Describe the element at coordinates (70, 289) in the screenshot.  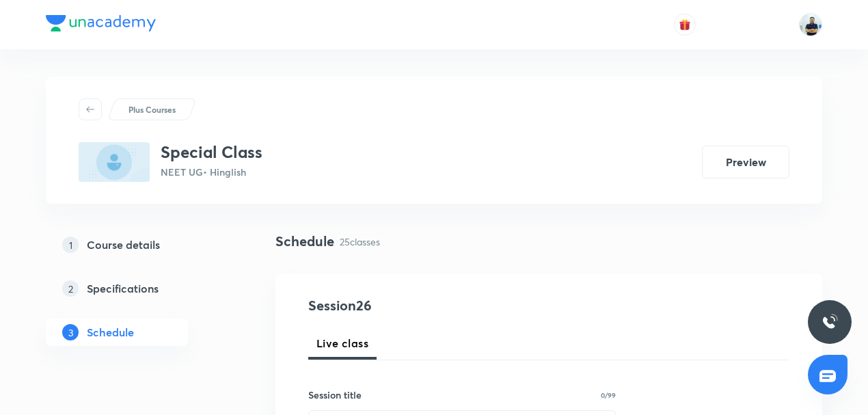
I see `p: 2` at that location.